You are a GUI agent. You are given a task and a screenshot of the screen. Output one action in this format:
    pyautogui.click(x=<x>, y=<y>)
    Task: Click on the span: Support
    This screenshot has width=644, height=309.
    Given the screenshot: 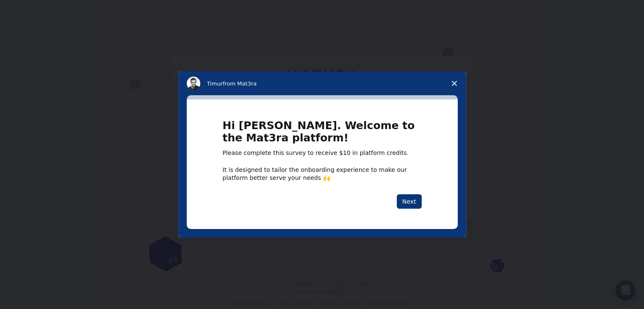 What is the action you would take?
    pyautogui.click(x=32, y=10)
    